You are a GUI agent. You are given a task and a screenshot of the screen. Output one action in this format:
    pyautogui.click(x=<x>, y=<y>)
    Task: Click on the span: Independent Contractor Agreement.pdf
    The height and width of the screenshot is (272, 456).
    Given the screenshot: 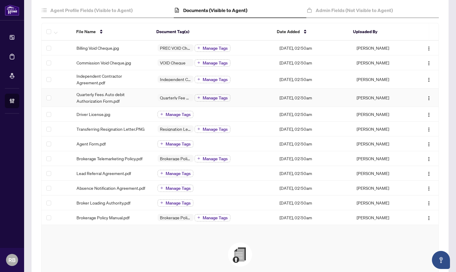 What is the action you would take?
    pyautogui.click(x=112, y=79)
    